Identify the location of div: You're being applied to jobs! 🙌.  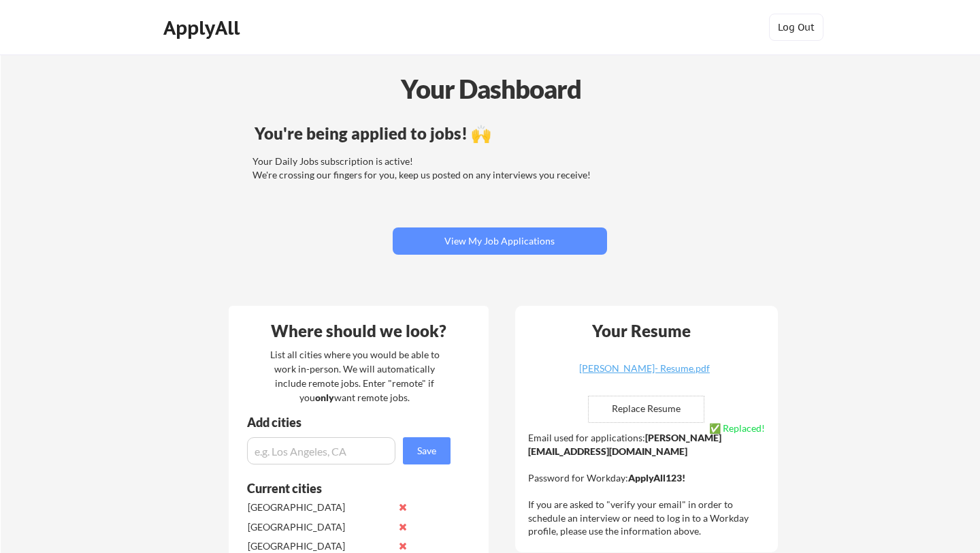
(500, 133).